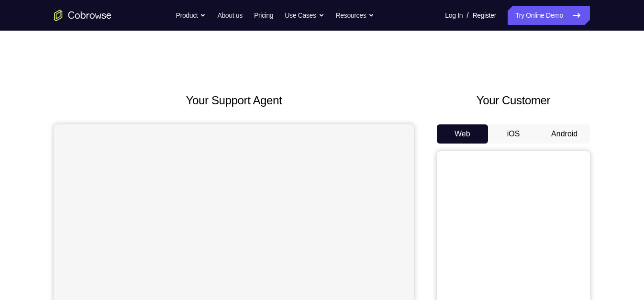  What do you see at coordinates (304, 15) in the screenshot?
I see `button: Use Cases` at bounding box center [304, 15].